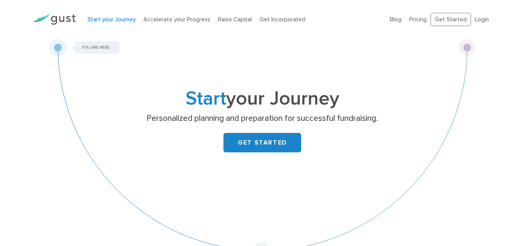 This screenshot has height=246, width=525. Describe the element at coordinates (451, 19) in the screenshot. I see `a: Get Started` at that location.